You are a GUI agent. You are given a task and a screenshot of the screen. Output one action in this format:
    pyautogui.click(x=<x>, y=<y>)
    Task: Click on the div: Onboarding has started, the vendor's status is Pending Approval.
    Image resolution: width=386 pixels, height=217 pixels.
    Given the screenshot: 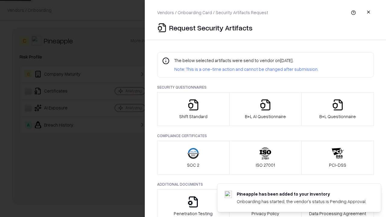 What is the action you would take?
    pyautogui.click(x=302, y=202)
    